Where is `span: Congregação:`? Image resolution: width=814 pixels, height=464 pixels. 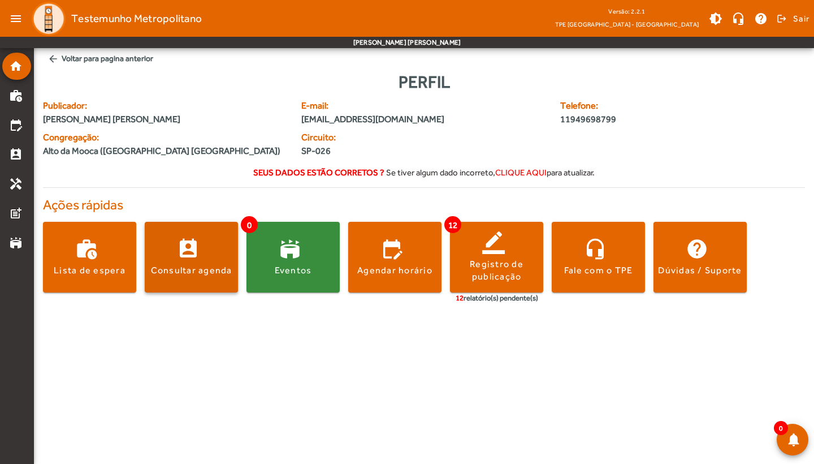 span: Congregação: is located at coordinates (165, 137).